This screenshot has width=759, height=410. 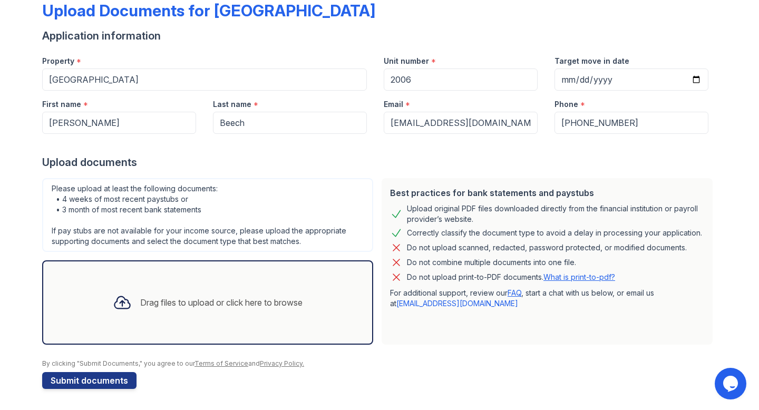 I want to click on label: Email, so click(x=393, y=104).